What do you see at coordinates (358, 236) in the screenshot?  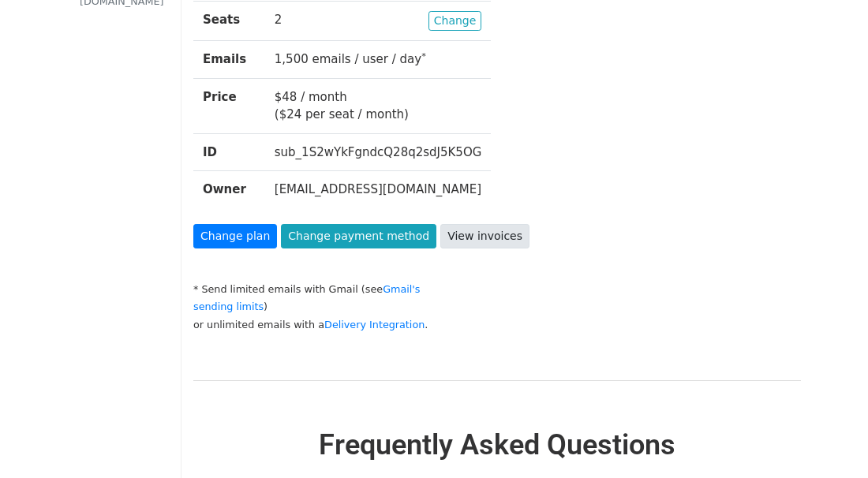 I see `a: Change payment method` at bounding box center [358, 236].